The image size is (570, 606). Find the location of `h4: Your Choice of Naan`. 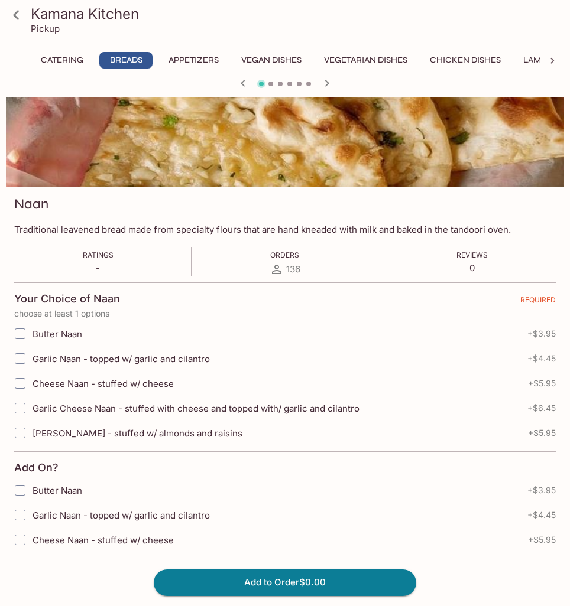

h4: Your Choice of Naan is located at coordinates (67, 299).